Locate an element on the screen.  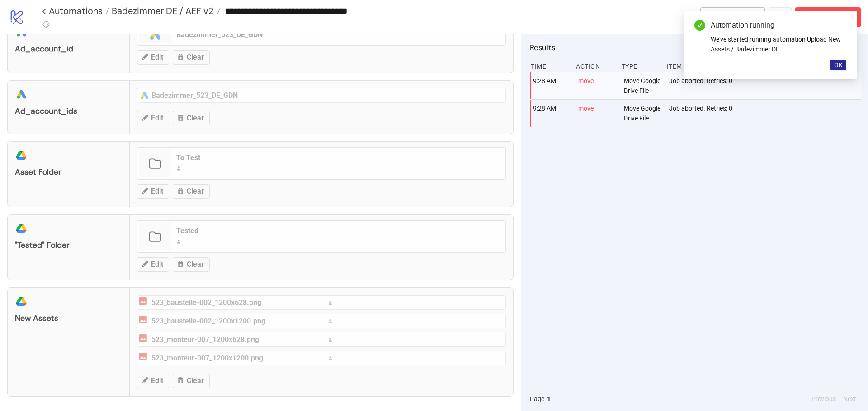
button: Previous is located at coordinates (824, 399).